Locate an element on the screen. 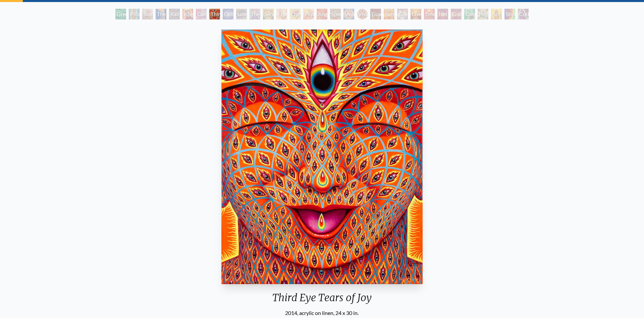 This screenshot has height=318, width=644. div: Study for the Great Turn is located at coordinates (147, 14).